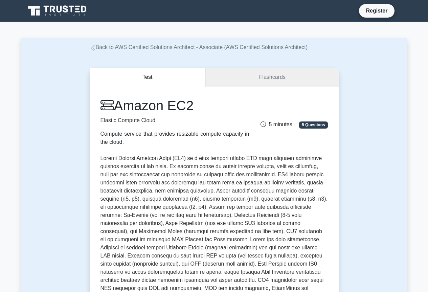 Image resolution: width=428 pixels, height=292 pixels. What do you see at coordinates (175, 120) in the screenshot?
I see `p: Elastic Compute Cloud` at bounding box center [175, 120].